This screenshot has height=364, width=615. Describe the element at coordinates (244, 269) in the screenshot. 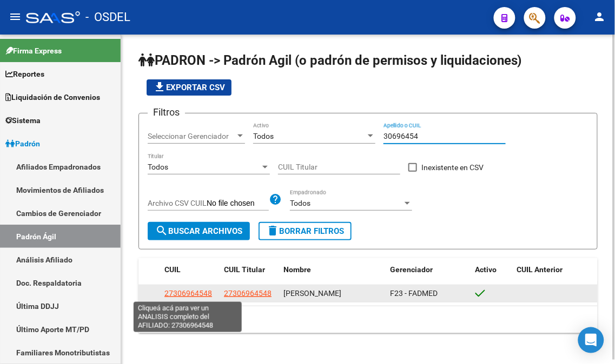

I see `span: CUIL Titular` at that location.